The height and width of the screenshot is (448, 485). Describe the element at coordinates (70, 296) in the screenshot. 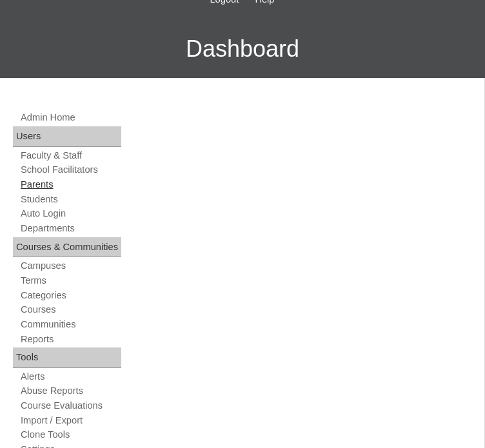

I see `a: Categories` at that location.